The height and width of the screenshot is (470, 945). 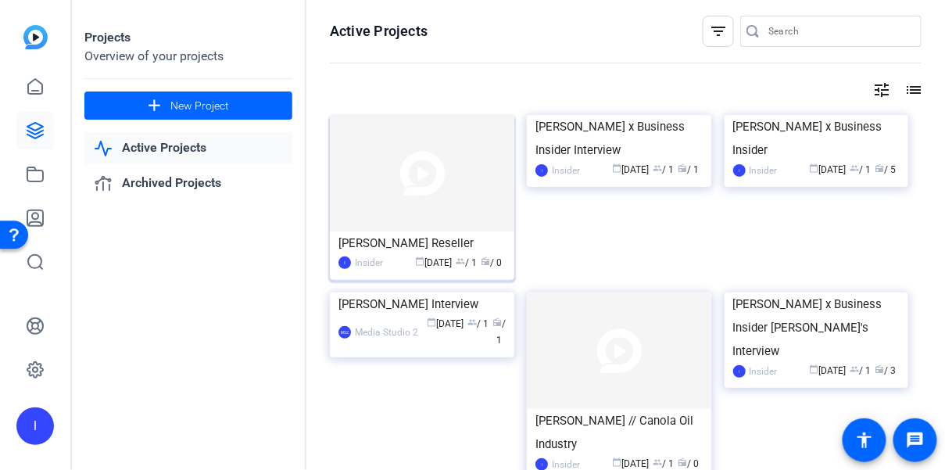 What do you see at coordinates (915, 440) in the screenshot?
I see `mat-icon: message` at bounding box center [915, 440].